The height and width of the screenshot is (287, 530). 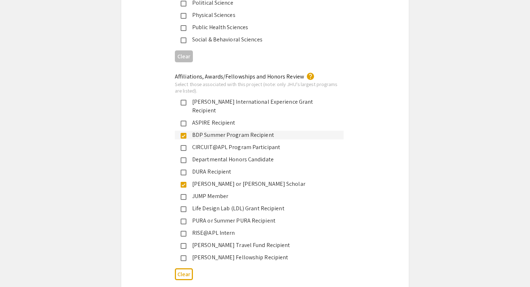 What do you see at coordinates (262, 172) in the screenshot?
I see `div: DURA Recipient` at bounding box center [262, 172].